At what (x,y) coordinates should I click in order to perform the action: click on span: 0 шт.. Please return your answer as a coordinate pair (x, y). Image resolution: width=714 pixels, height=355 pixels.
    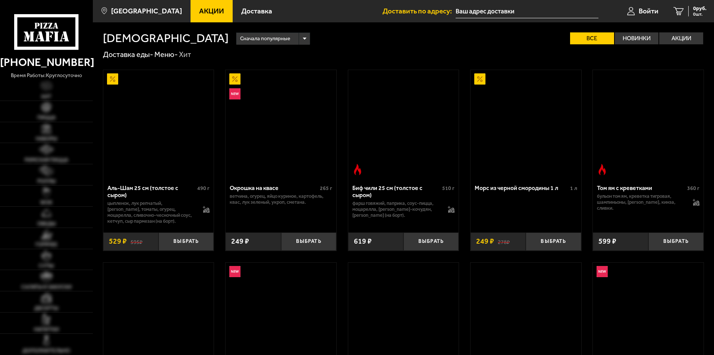
    Looking at the image, I should click on (700, 14).